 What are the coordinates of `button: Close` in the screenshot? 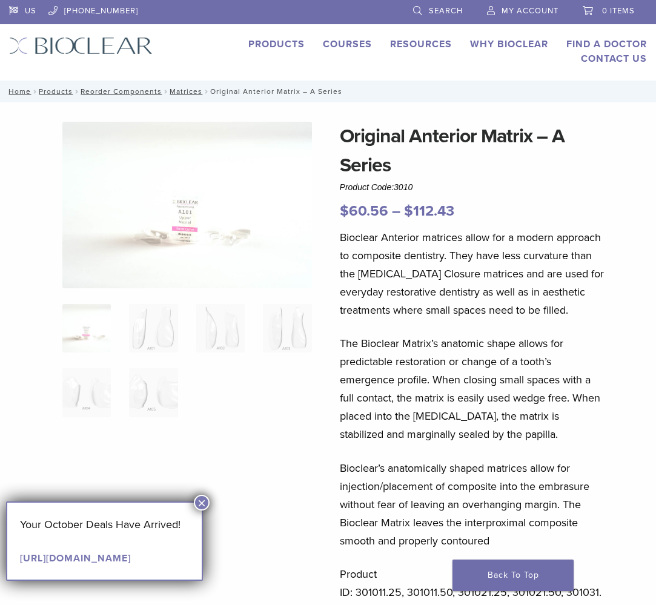 It's located at (202, 503).